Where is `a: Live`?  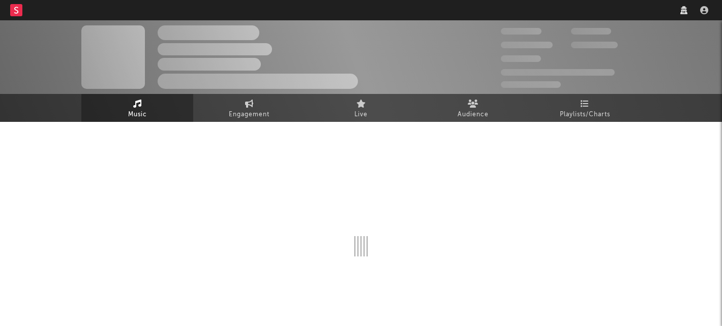 a: Live is located at coordinates (361, 108).